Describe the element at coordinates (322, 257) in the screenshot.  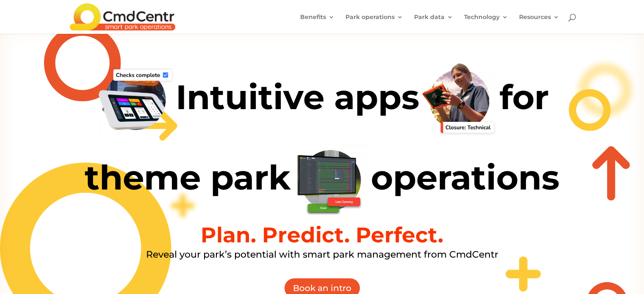
I see `h3: Reveal your park’s potential with smart park management from CmdCentr` at that location.